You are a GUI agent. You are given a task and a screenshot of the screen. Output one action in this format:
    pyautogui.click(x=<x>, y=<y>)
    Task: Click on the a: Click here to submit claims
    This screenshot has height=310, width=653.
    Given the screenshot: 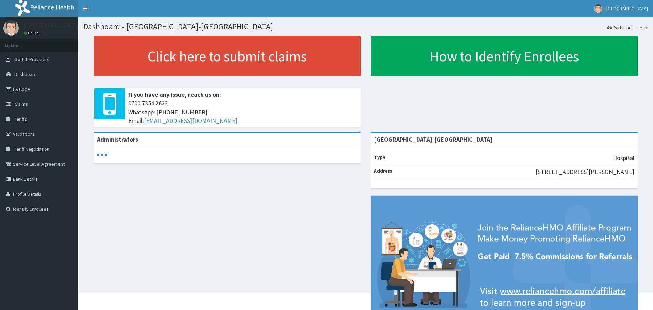 What is the action you would take?
    pyautogui.click(x=227, y=56)
    